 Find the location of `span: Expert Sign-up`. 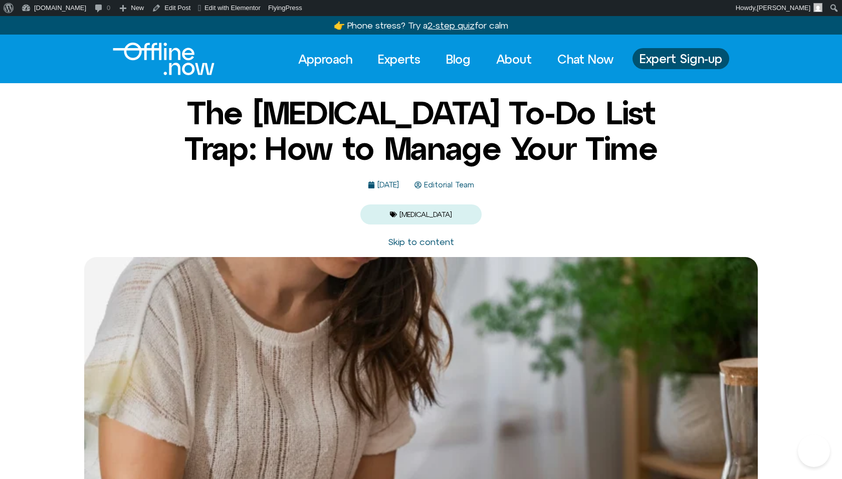

span: Expert Sign-up is located at coordinates (681, 59).